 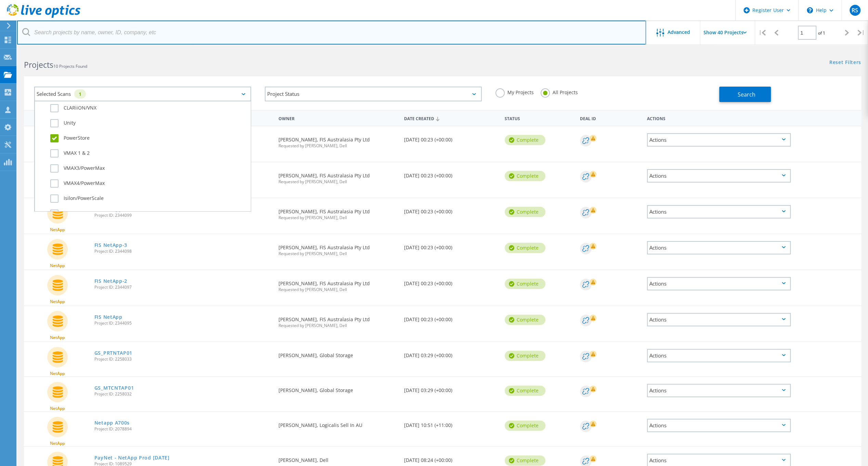 I want to click on span: Advanced, so click(x=679, y=32).